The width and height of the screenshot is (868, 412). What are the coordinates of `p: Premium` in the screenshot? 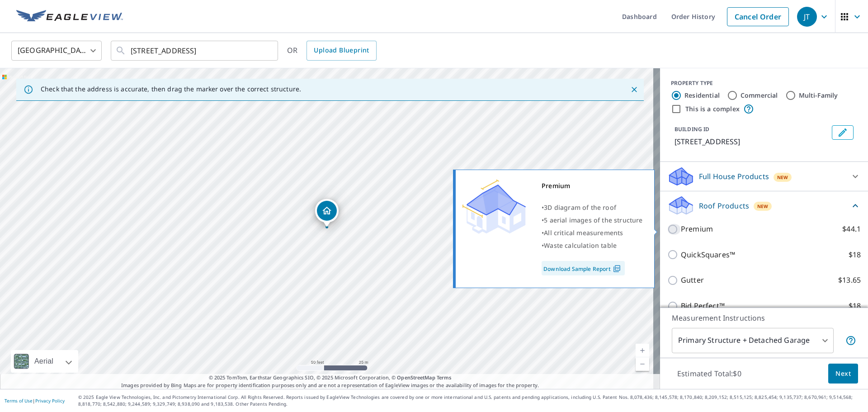 It's located at (697, 229).